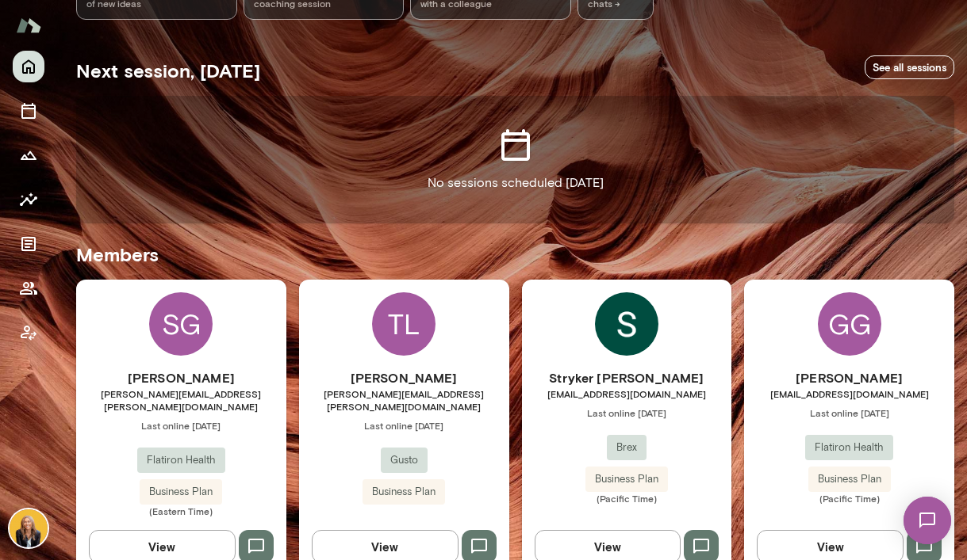 The image size is (967, 560). Describe the element at coordinates (28, 528) in the screenshot. I see `img: Leah Beltz` at that location.